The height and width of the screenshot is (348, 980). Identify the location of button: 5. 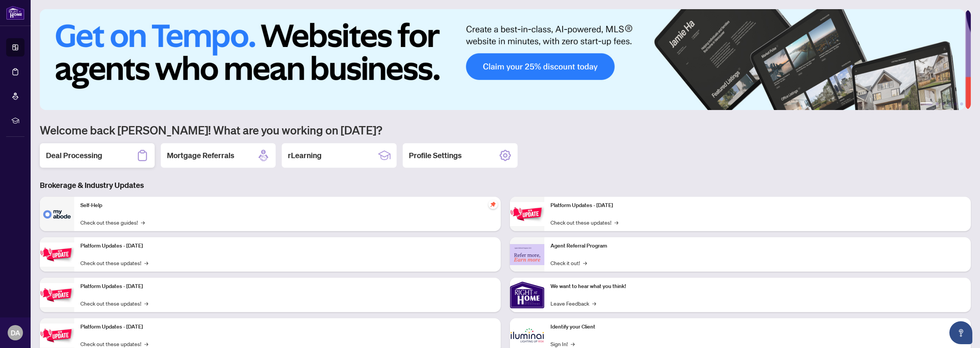
(955, 104).